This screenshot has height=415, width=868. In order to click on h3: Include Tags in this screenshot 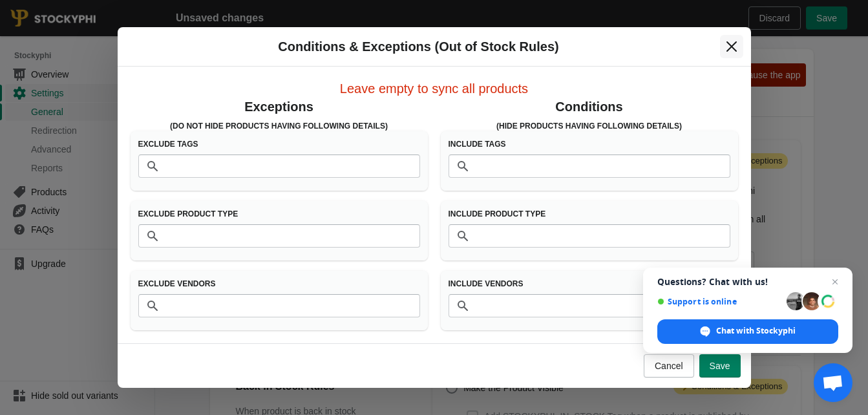, I will do `click(589, 144)`.